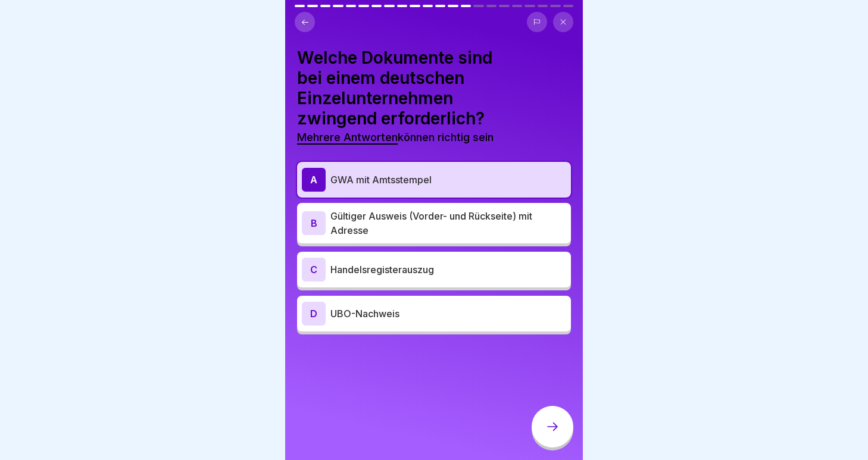 Image resolution: width=868 pixels, height=460 pixels. Describe the element at coordinates (314, 314) in the screenshot. I see `div: D` at that location.